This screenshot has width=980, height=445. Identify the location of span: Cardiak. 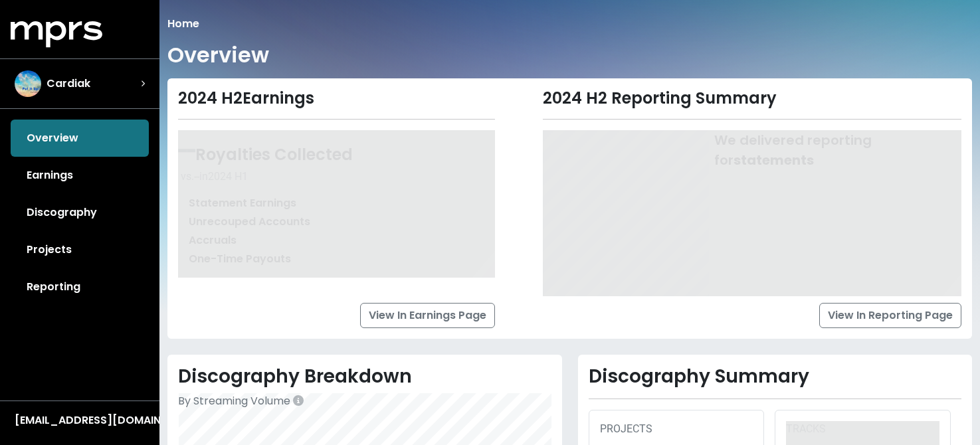
(69, 84).